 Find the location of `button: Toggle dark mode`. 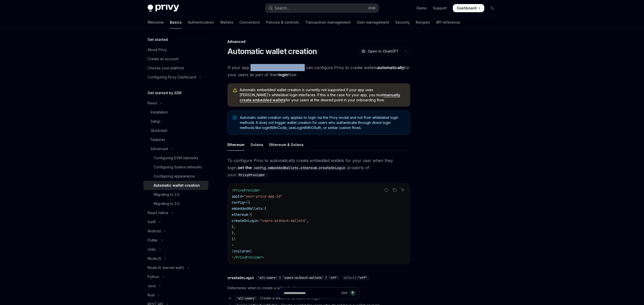

button: Toggle dark mode is located at coordinates (492, 8).